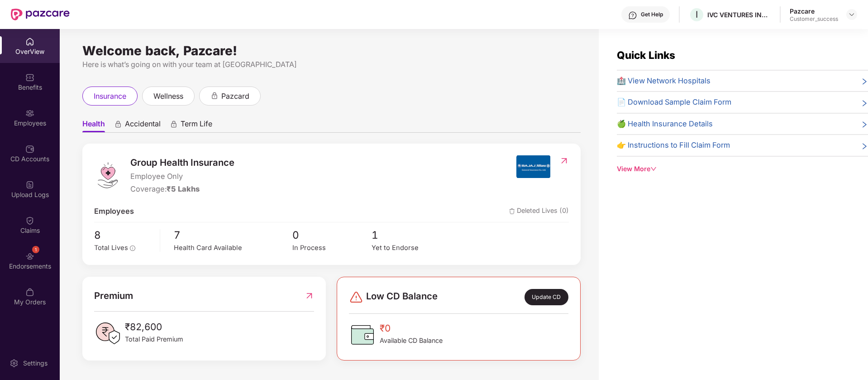  I want to click on span: Employees, so click(114, 212).